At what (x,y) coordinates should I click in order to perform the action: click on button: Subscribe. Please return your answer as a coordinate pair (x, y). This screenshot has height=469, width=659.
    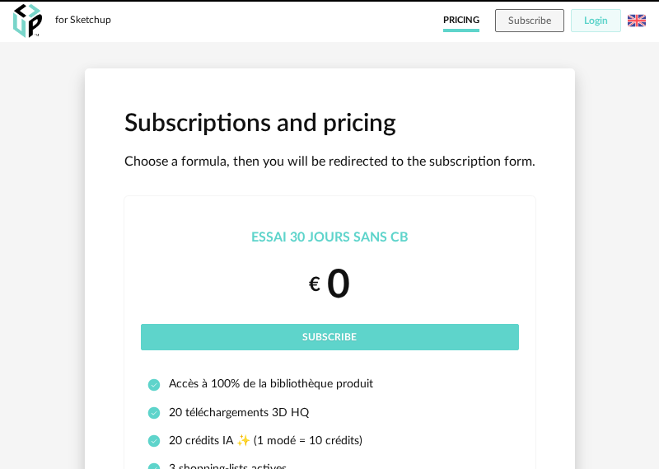
    Looking at the image, I should click on (530, 21).